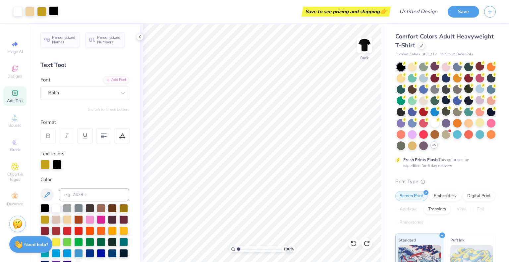  I want to click on span: Upload, so click(15, 125).